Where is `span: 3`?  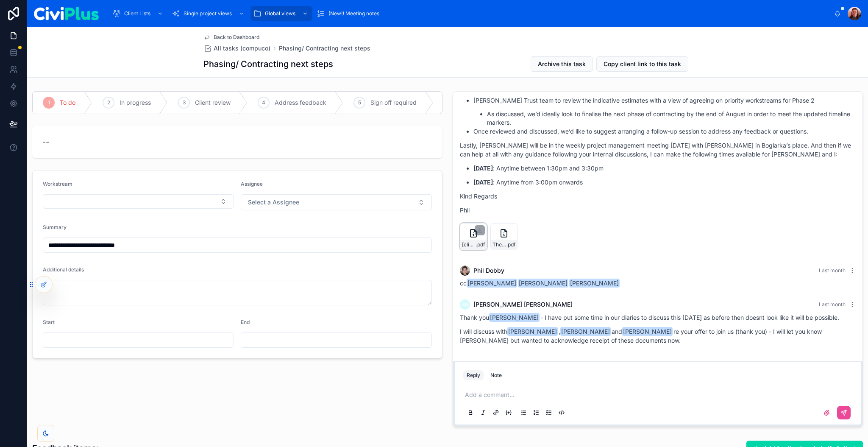
span: 3 is located at coordinates (184, 103).